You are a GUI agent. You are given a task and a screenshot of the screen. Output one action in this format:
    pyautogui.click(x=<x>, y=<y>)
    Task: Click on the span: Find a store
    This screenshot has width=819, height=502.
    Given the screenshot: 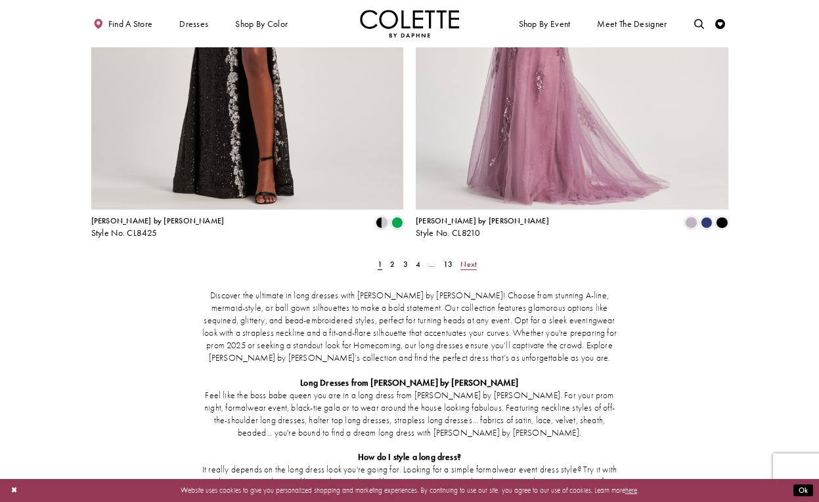 What is the action you would take?
    pyautogui.click(x=131, y=24)
    